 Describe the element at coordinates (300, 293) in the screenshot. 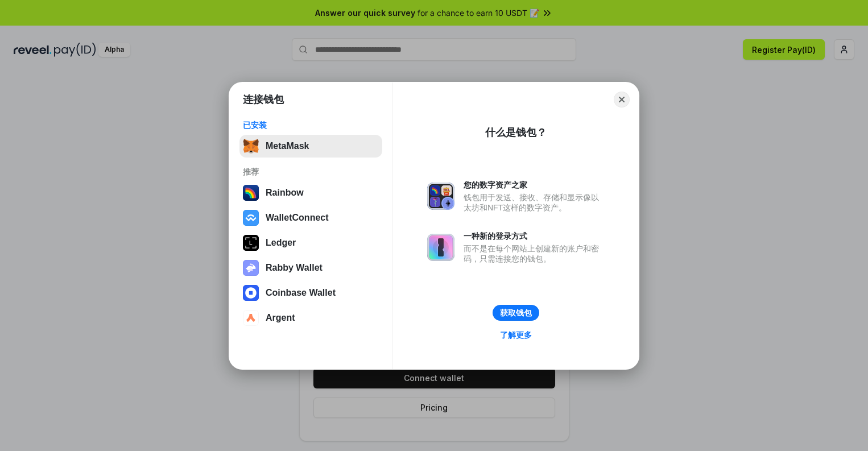

I see `div: Coinbase Wallet` at that location.